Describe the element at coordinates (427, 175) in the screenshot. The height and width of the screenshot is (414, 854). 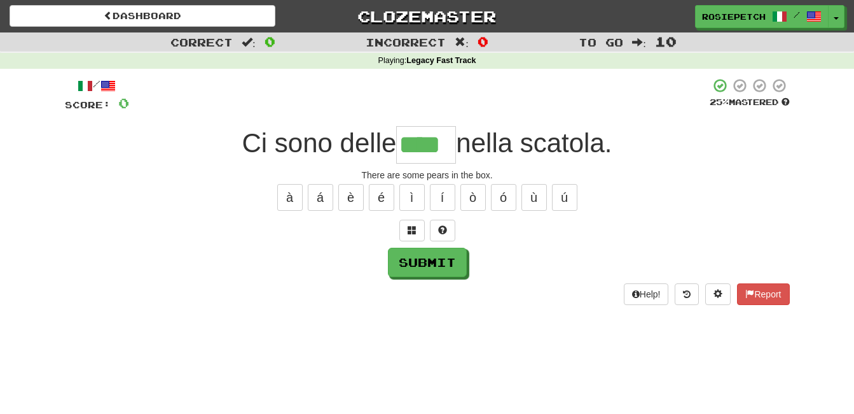
I see `div: There are some pears in the box.` at that location.